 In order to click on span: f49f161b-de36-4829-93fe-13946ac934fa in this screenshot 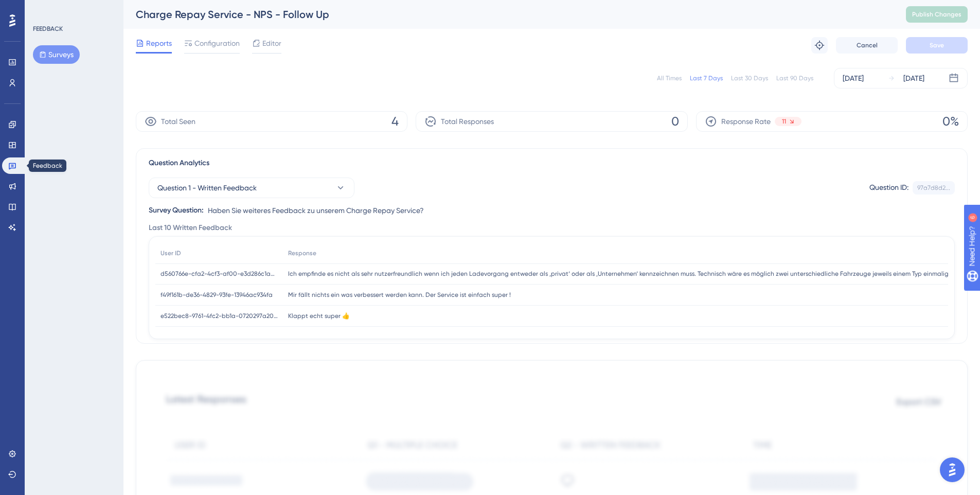, I will do `click(217, 295)`.